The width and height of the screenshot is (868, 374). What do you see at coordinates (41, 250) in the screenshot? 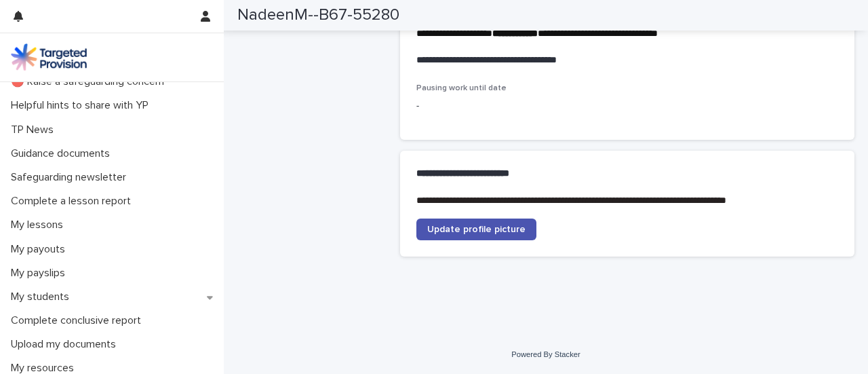
I see `p: My payouts` at bounding box center [41, 250].